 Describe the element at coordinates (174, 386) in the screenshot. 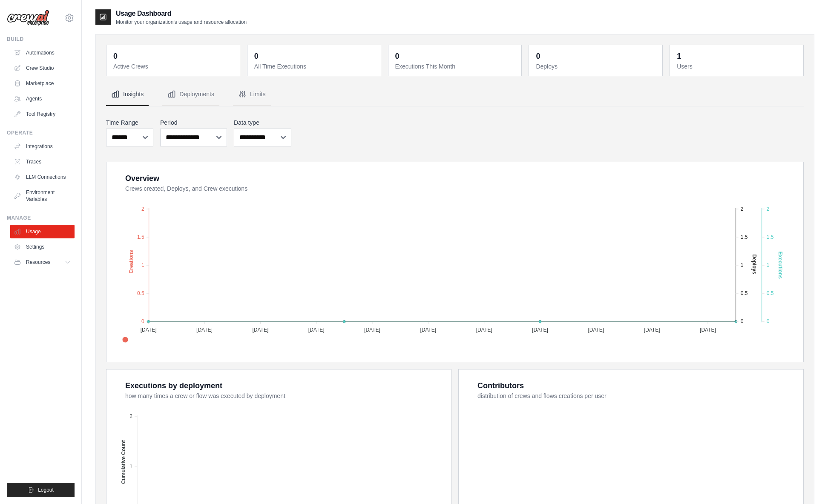

I see `div: Executions by deployment` at that location.